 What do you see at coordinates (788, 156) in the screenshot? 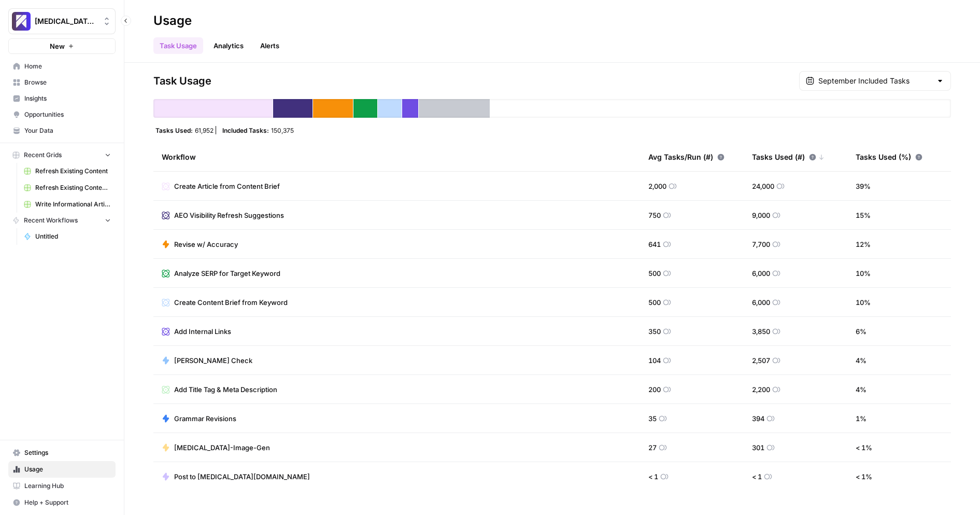
I see `div: Tasks Used (#)` at bounding box center [788, 156].